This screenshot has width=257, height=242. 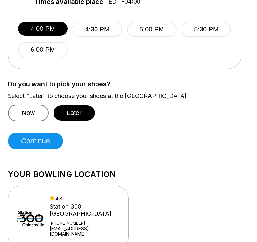 What do you see at coordinates (43, 29) in the screenshot?
I see `button: 4:00 PM` at bounding box center [43, 29].